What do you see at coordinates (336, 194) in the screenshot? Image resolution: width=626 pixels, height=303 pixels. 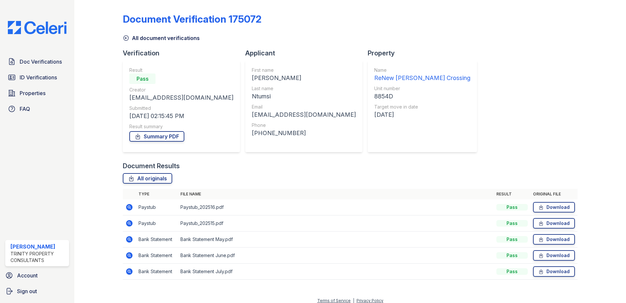 I see `th: File name` at bounding box center [336, 194].